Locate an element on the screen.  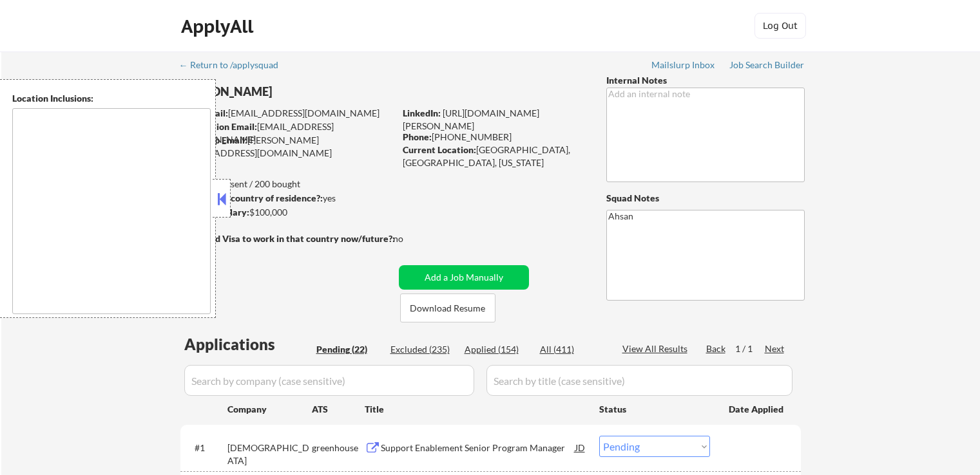
div: JD is located at coordinates (580, 447).